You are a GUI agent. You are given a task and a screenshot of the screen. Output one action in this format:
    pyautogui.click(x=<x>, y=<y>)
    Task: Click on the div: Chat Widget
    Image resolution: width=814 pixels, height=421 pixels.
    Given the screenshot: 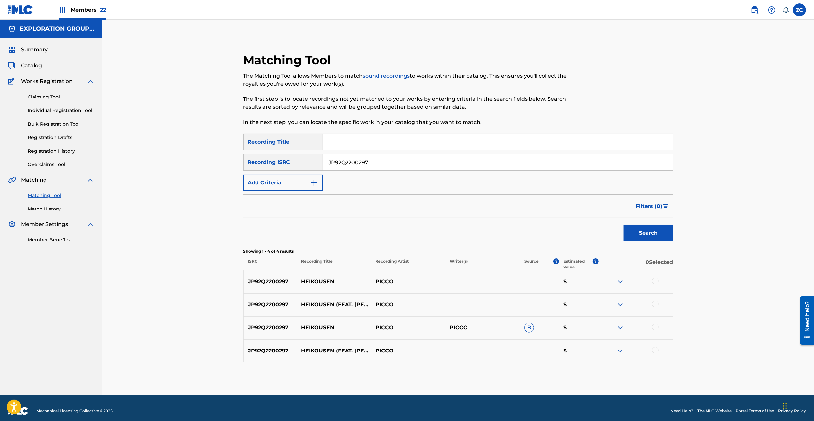 What is the action you would take?
    pyautogui.click(x=798, y=406)
    